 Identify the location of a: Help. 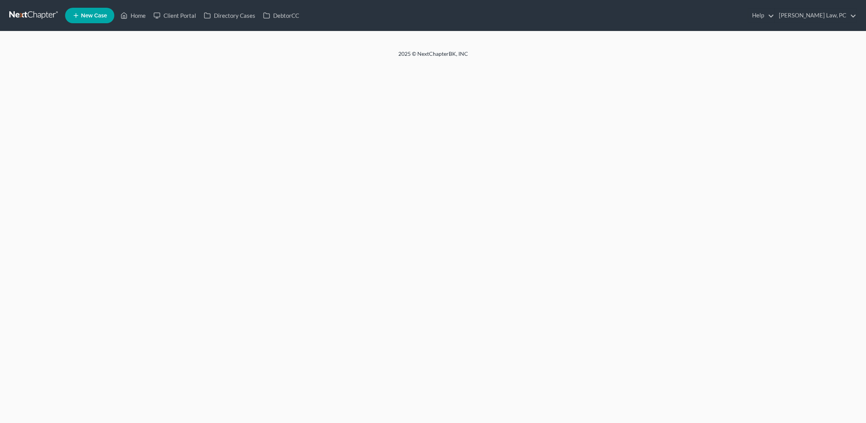
(761, 16).